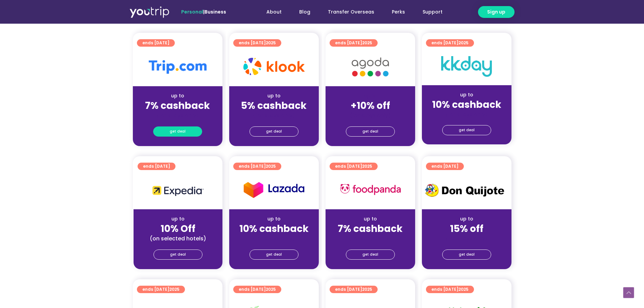 The height and width of the screenshot is (308, 644). Describe the element at coordinates (348, 12) in the screenshot. I see `nav: Menu` at that location.